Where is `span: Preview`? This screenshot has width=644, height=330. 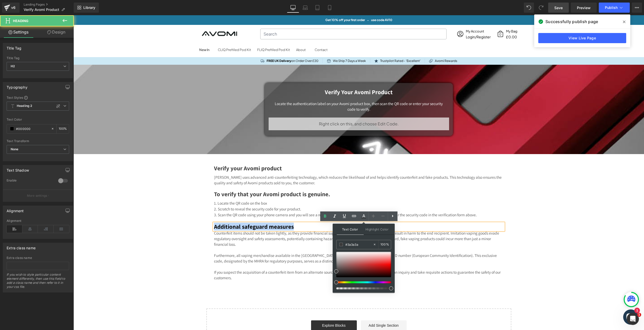
span: Preview is located at coordinates (584, 8).